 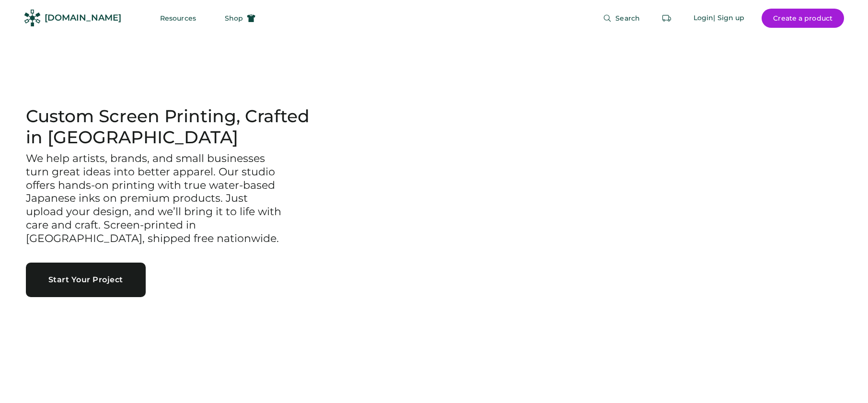 What do you see at coordinates (32, 18) in the screenshot?
I see `img: Rendered Logo - Screens` at bounding box center [32, 18].